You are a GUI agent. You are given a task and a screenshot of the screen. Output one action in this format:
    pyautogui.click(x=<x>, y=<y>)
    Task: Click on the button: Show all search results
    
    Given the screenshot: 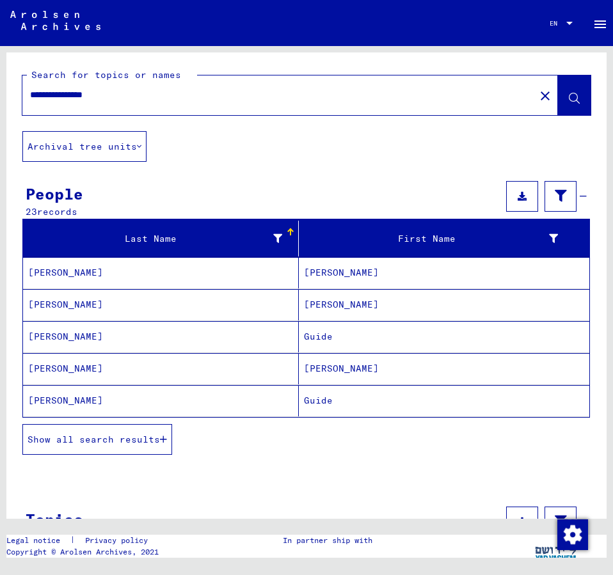 What is the action you would take?
    pyautogui.click(x=97, y=439)
    